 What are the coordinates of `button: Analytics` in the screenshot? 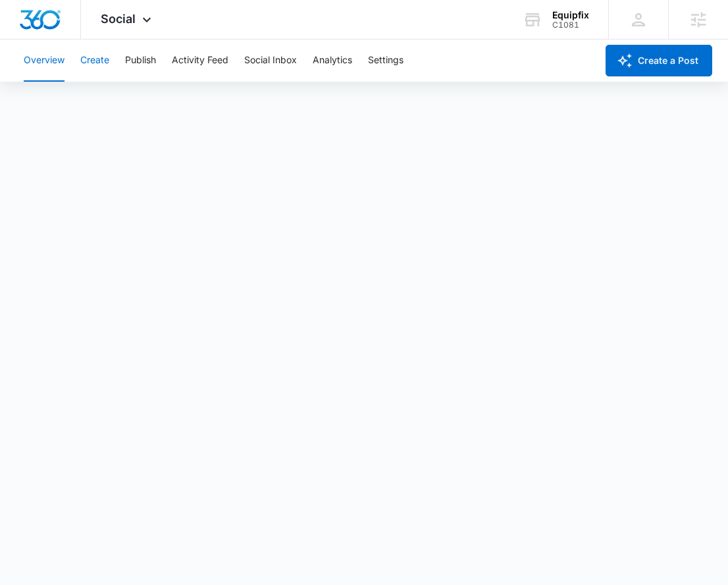 It's located at (332, 61).